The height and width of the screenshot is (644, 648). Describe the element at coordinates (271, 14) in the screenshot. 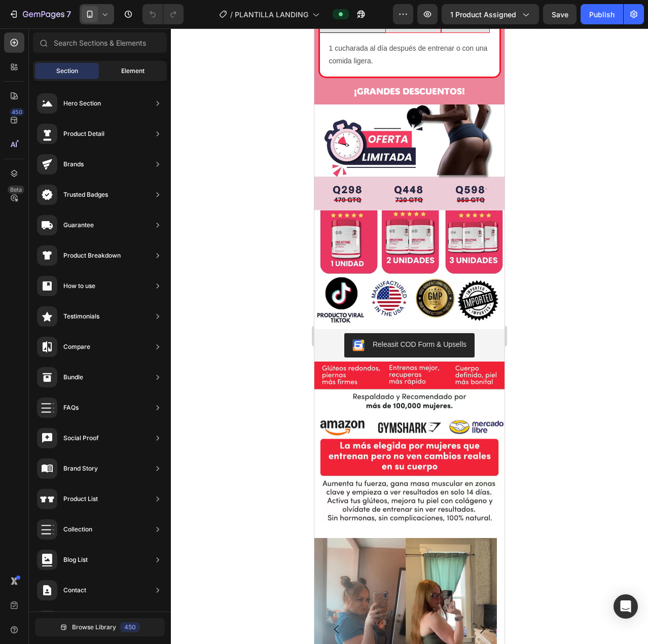

I see `span: PLANTILLA LANDING` at that location.